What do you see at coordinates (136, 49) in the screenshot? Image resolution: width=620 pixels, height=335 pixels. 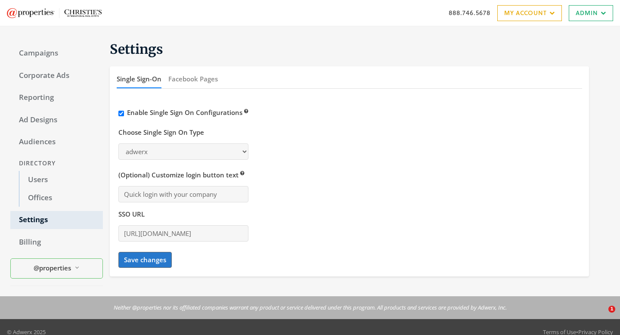 I see `span: Settings` at bounding box center [136, 49].